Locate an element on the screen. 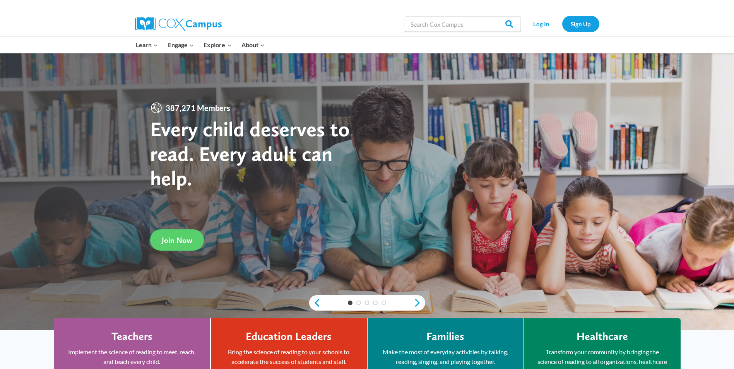 The width and height of the screenshot is (734, 369). nav: Secondary Navigation is located at coordinates (562, 24).